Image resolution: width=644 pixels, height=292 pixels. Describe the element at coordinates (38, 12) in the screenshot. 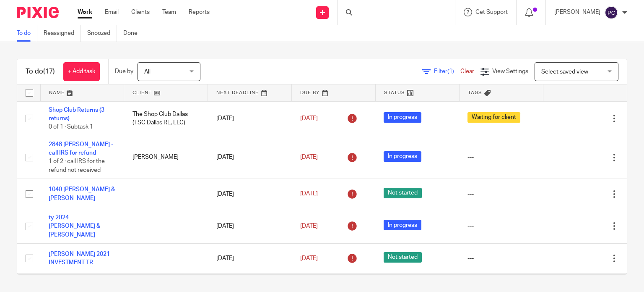

I see `img: Pixie` at that location.